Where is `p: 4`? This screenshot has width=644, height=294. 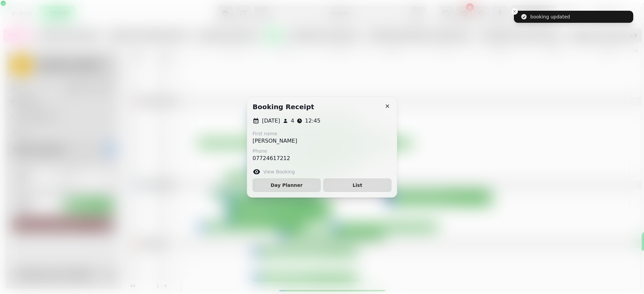
p: 4 is located at coordinates (292, 121).